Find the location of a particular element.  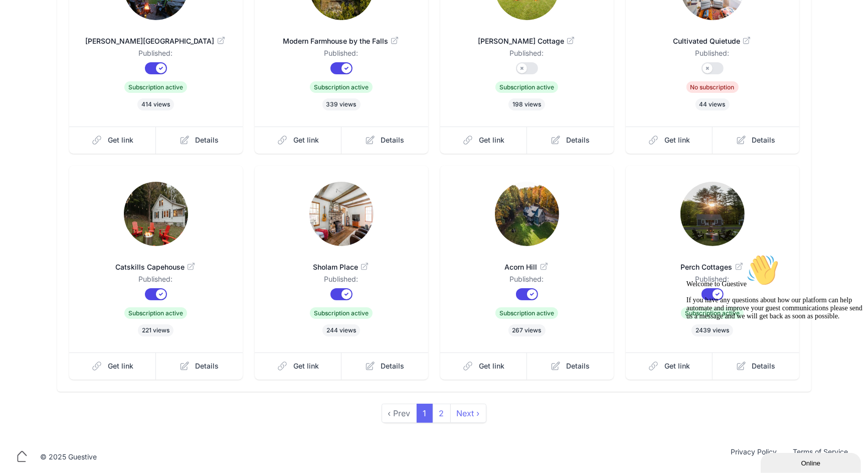

img: :wave: is located at coordinates (80, 20).